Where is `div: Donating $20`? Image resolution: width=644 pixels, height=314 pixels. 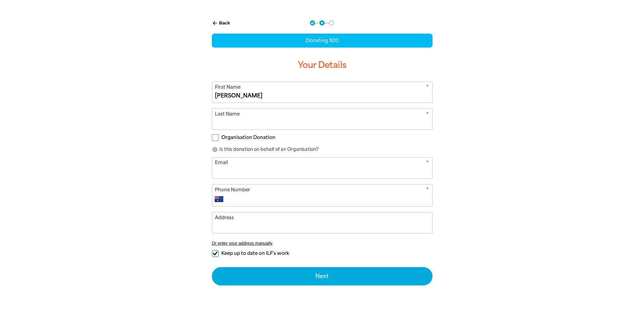
div: Donating $20 is located at coordinates (322, 41).